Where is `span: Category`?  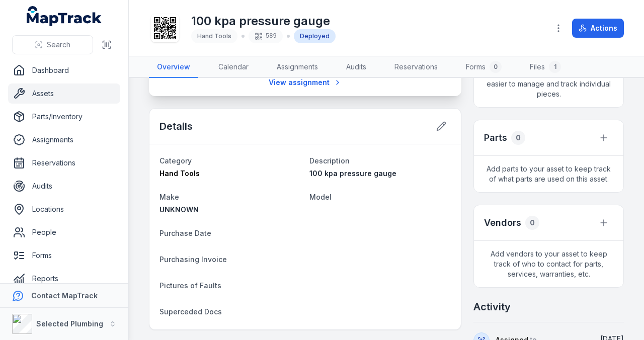
span: Category is located at coordinates (176, 161).